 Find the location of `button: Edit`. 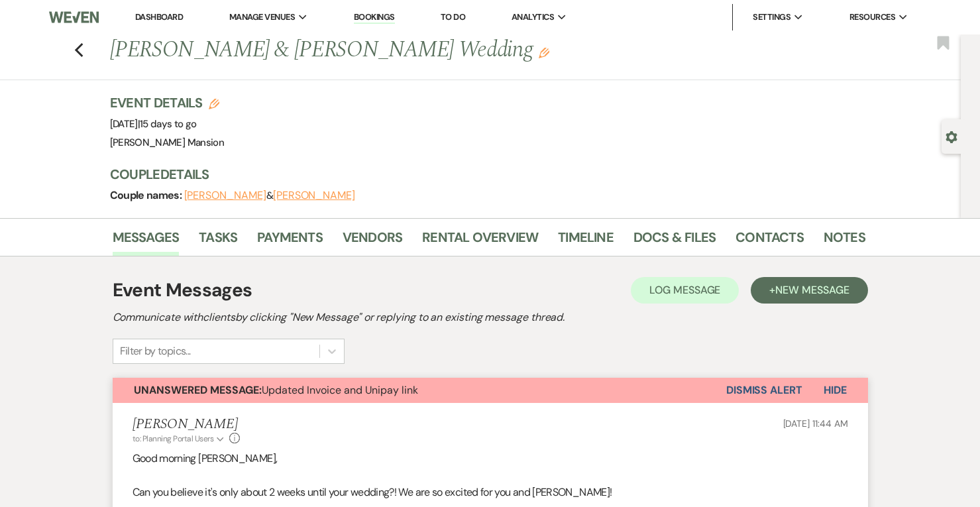

button: Edit is located at coordinates (544, 52).